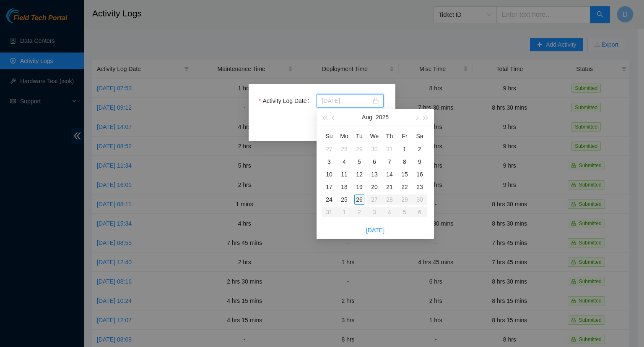 The image size is (644, 347). I want to click on td: 2025-08-17, so click(329, 187).